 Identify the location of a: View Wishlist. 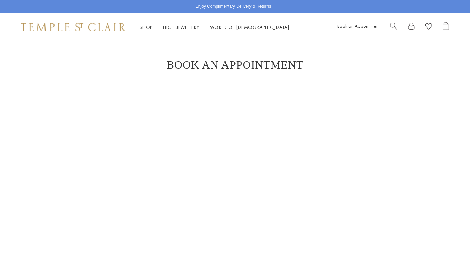
(429, 27).